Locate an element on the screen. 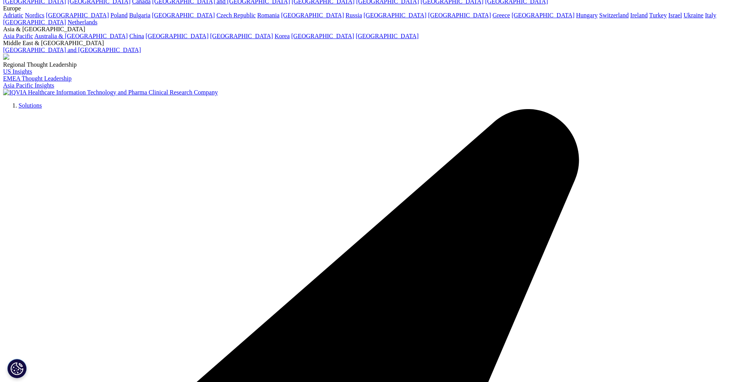 The height and width of the screenshot is (382, 735). a: Switzerland is located at coordinates (614, 15).